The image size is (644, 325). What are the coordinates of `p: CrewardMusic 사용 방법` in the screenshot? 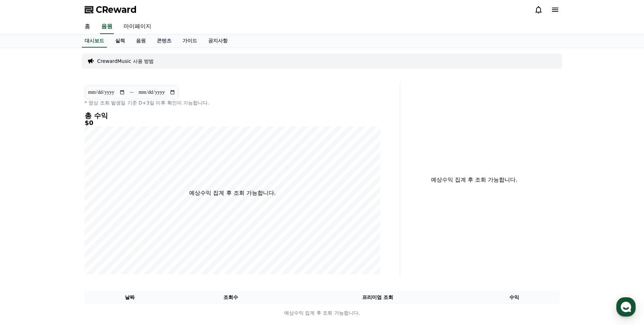 It's located at (125, 61).